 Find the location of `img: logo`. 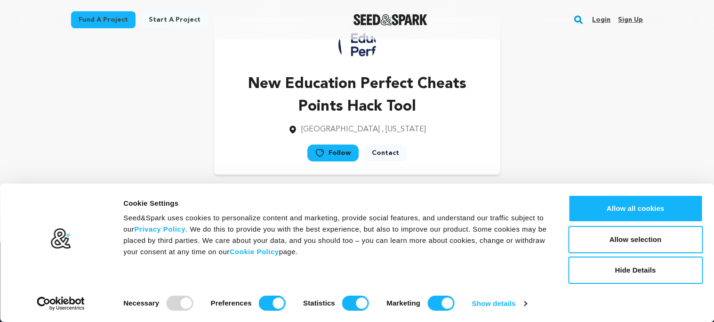

img: logo is located at coordinates (61, 239).